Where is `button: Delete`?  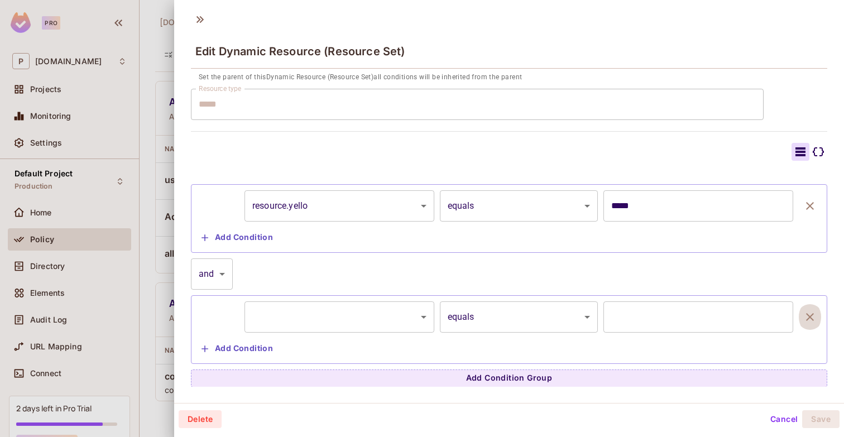
button: Delete is located at coordinates (200, 419).